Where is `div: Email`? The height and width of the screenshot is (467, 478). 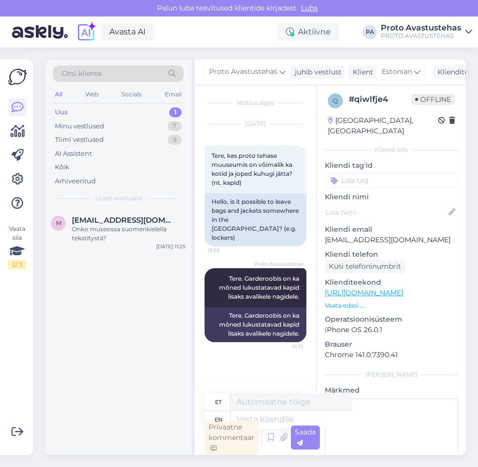
div: Email is located at coordinates (173, 94).